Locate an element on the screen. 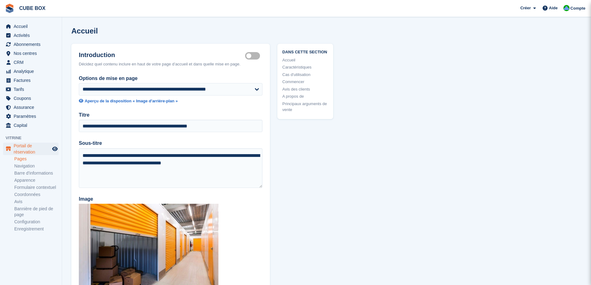 The width and height of the screenshot is (591, 285). img: Cube Box is located at coordinates (567, 8).